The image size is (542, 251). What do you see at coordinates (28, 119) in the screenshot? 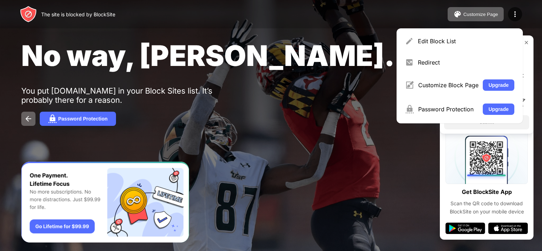
I see `img: back.svg` at bounding box center [28, 119].